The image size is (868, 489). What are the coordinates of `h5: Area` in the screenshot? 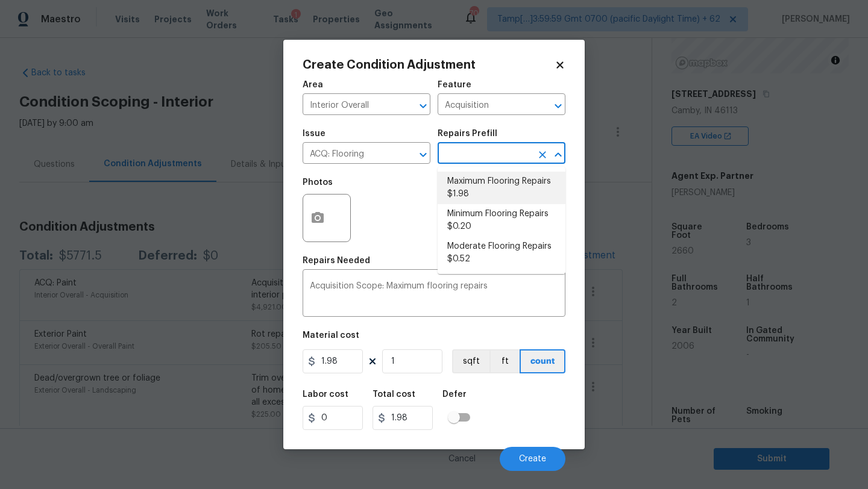 It's located at (313, 85).